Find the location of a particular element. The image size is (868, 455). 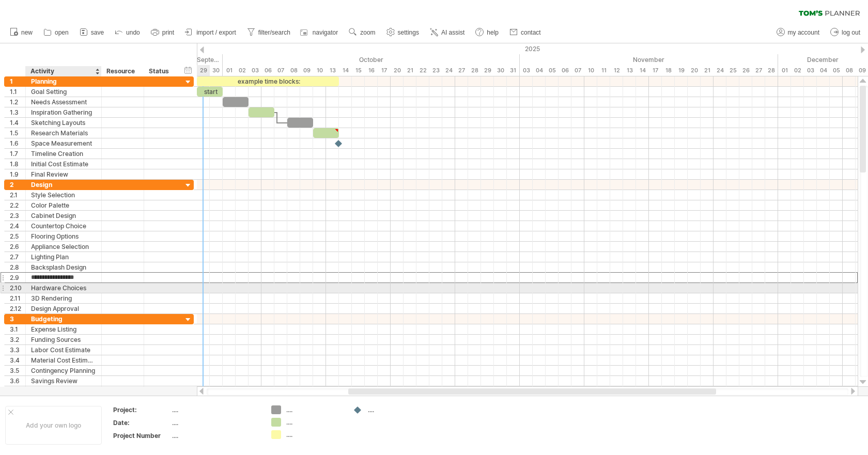

div: 2.12 is located at coordinates (18, 309).